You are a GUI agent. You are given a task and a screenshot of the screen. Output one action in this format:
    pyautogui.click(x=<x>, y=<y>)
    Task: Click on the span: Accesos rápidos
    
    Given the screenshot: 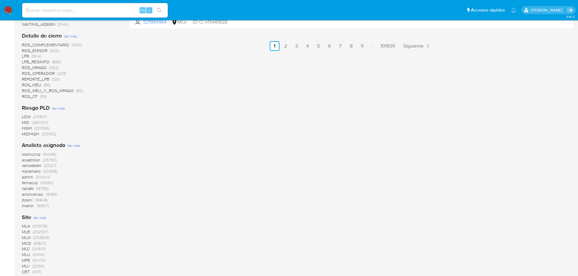 What is the action you would take?
    pyautogui.click(x=488, y=10)
    